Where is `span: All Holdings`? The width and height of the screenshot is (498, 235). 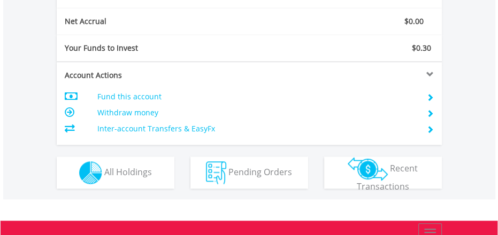
span: All Holdings is located at coordinates (128, 172).